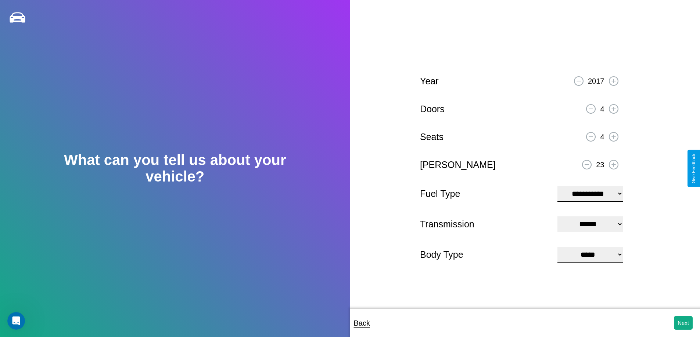 This screenshot has height=337, width=700. I want to click on div: Give Feedback, so click(693, 169).